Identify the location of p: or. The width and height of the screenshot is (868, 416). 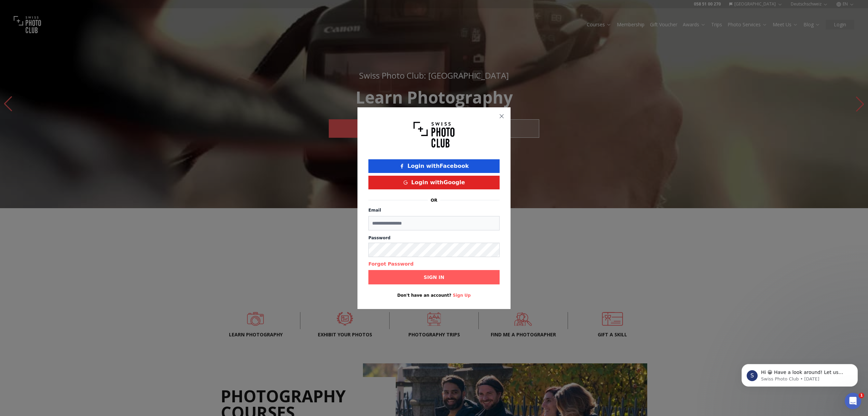
(434, 200).